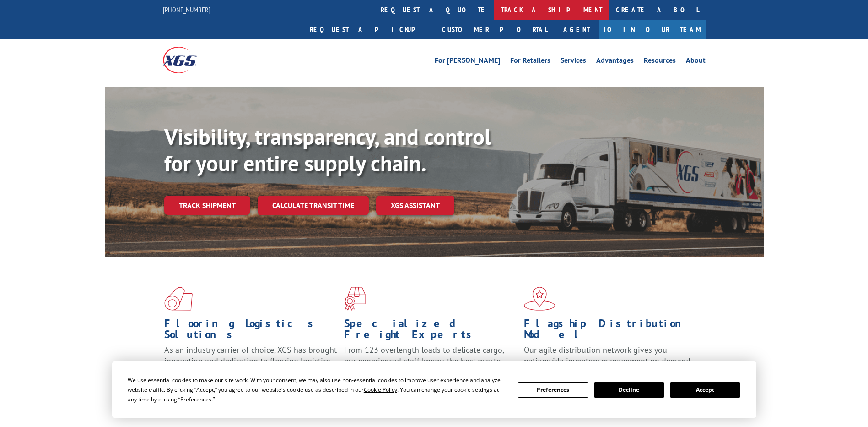 The width and height of the screenshot is (868, 427). I want to click on a: Agent, so click(577, 29).